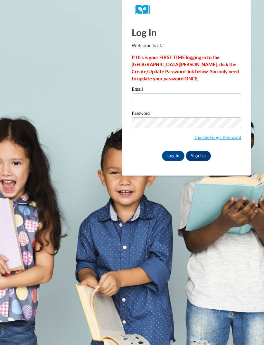  What do you see at coordinates (186, 90) in the screenshot?
I see `label: Email` at bounding box center [186, 90].